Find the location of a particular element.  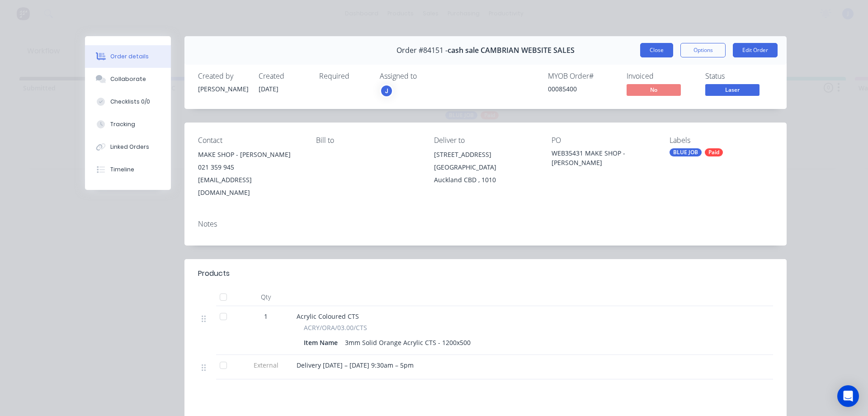

button: Tracking is located at coordinates (128, 124).